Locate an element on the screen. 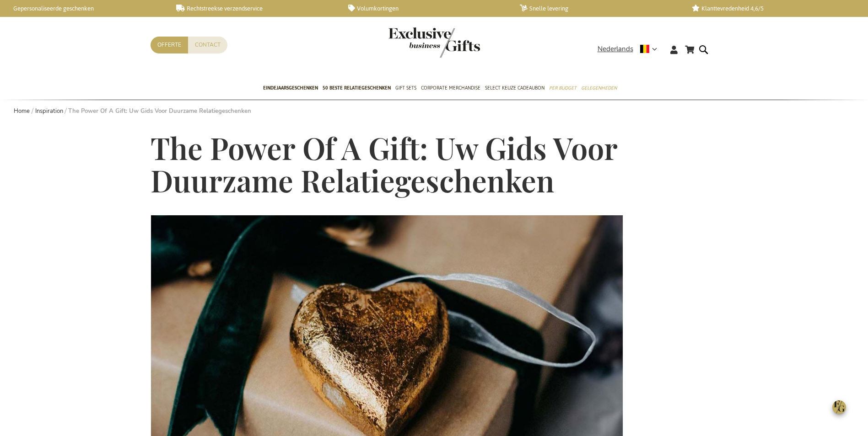 The image size is (868, 436). span: Per Budget is located at coordinates (563, 88).